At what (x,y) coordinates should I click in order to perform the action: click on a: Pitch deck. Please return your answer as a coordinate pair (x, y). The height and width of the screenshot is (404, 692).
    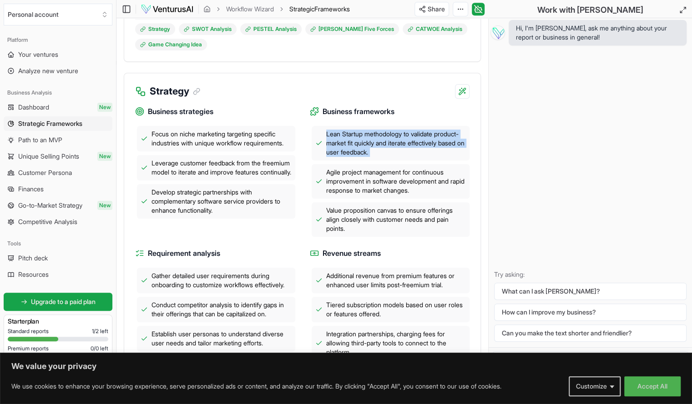
    Looking at the image, I should click on (58, 258).